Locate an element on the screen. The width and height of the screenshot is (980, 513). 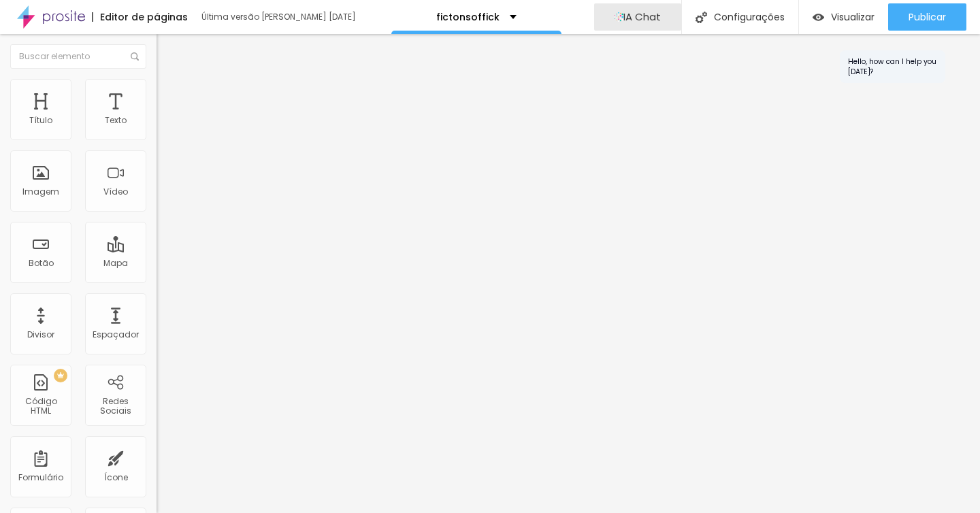
input: Buscar elemento is located at coordinates (78, 57).